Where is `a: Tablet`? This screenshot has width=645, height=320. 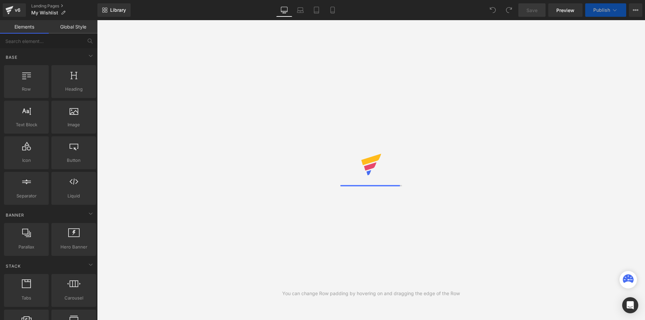
a: Tablet is located at coordinates (317, 10).